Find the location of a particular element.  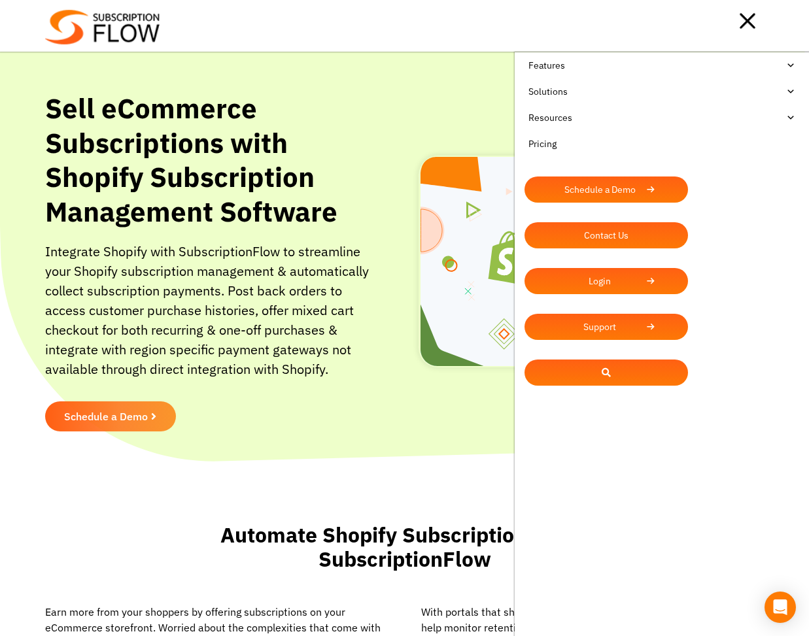

a: Schedule a Demo is located at coordinates (606, 190).